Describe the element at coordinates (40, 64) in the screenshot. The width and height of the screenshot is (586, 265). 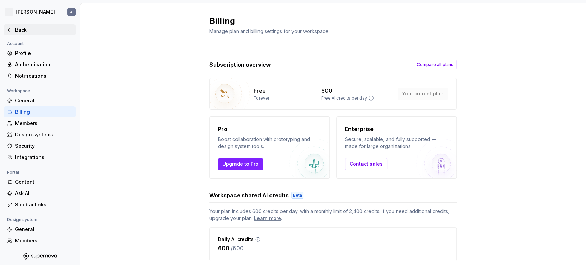
I see `a: Authentication` at that location.